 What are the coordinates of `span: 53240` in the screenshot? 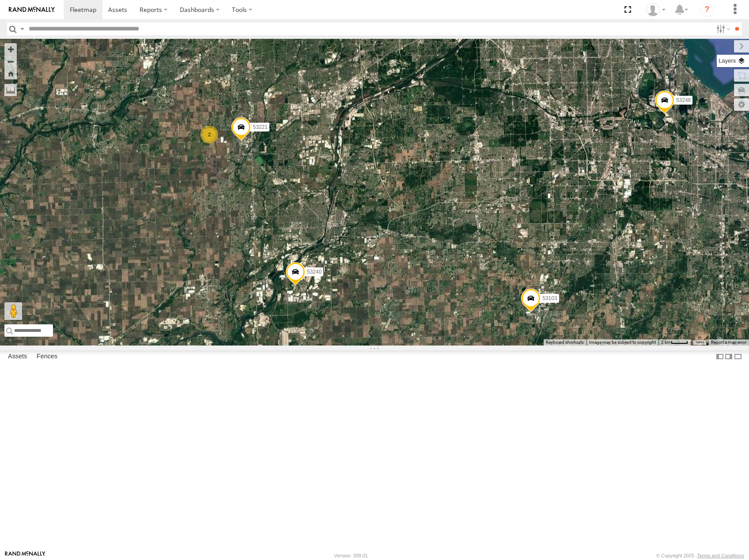 It's located at (314, 272).